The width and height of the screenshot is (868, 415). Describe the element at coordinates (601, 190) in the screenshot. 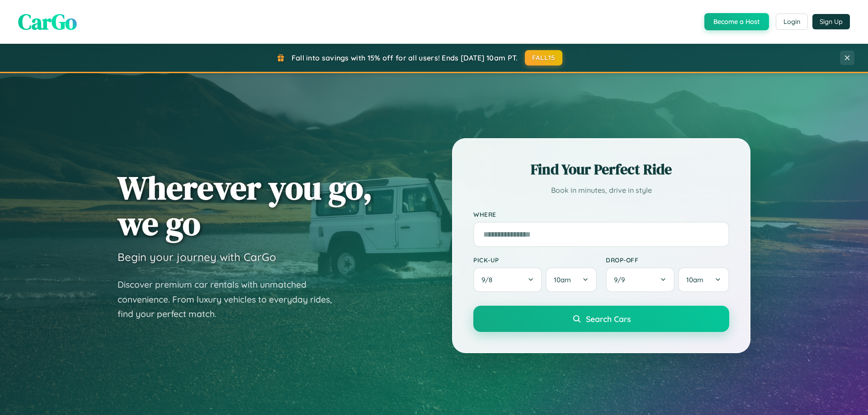

I see `p: Book in minutes, drive in style` at that location.